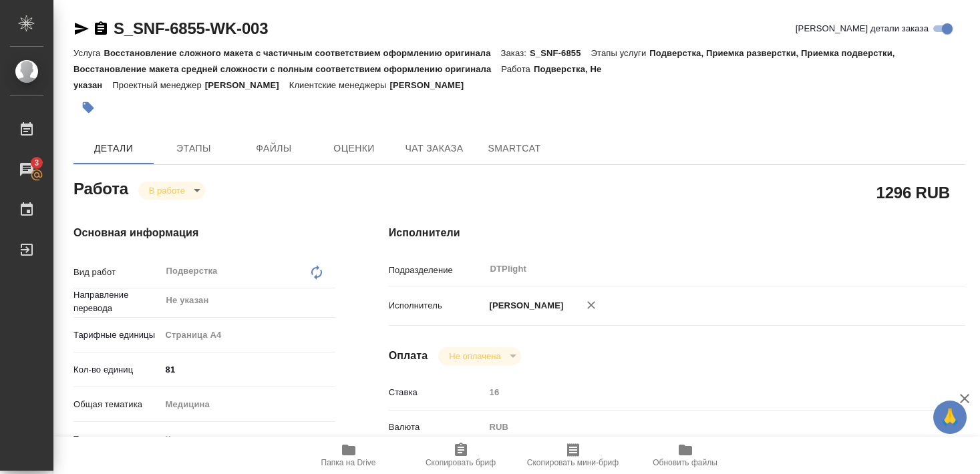 The width and height of the screenshot is (980, 474). I want to click on div: Медицина, so click(248, 405).